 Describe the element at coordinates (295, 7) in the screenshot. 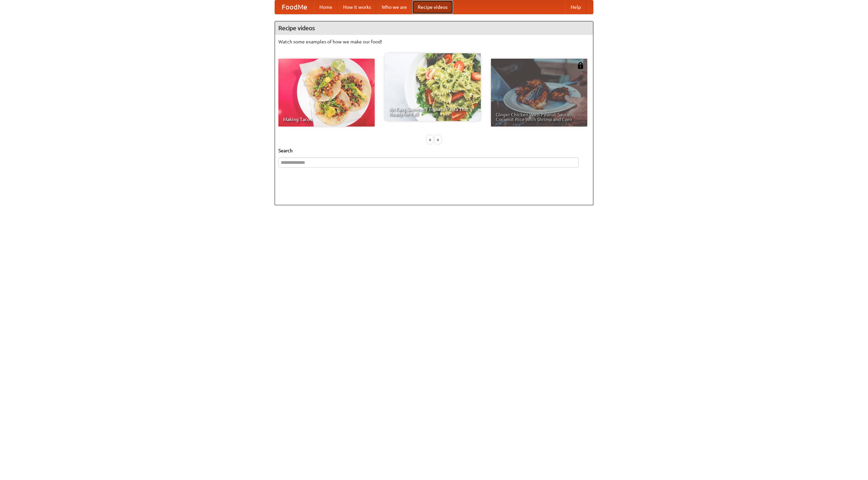

I see `a: FoodMe` at that location.